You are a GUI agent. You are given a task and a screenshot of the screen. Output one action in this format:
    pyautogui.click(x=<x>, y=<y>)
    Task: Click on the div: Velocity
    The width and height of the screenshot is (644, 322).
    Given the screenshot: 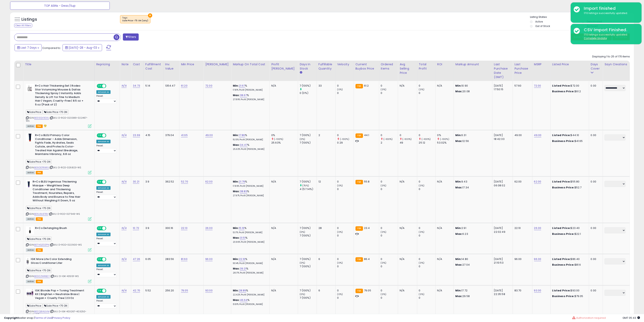 What is the action you would take?
    pyautogui.click(x=345, y=64)
    